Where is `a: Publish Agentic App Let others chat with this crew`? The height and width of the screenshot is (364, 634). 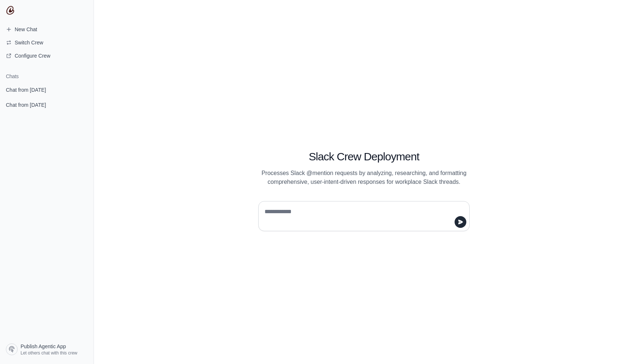
a: Publish Agentic App Let others chat with this crew is located at coordinates (47, 350).